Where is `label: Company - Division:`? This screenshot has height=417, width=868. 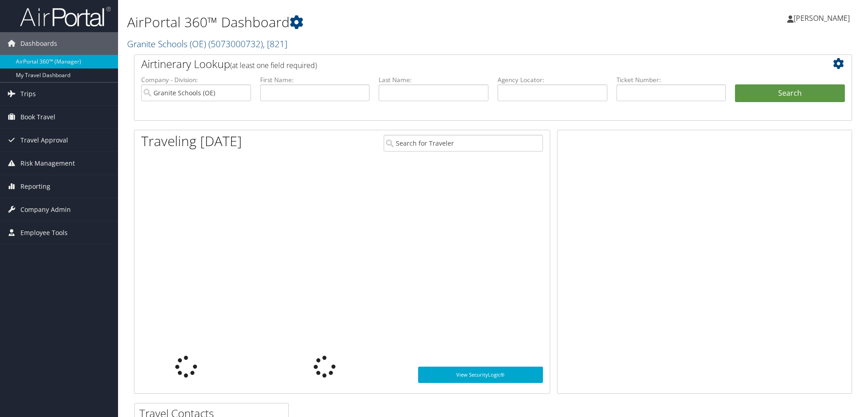
label: Company - Division: is located at coordinates (196, 80).